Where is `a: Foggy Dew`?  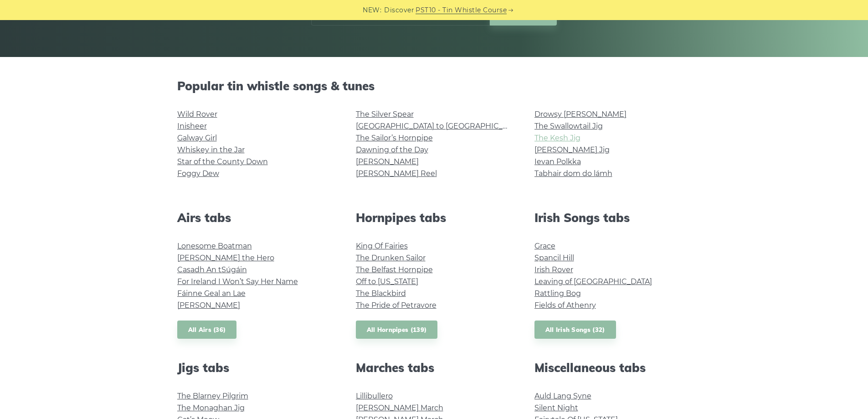 a: Foggy Dew is located at coordinates (198, 173).